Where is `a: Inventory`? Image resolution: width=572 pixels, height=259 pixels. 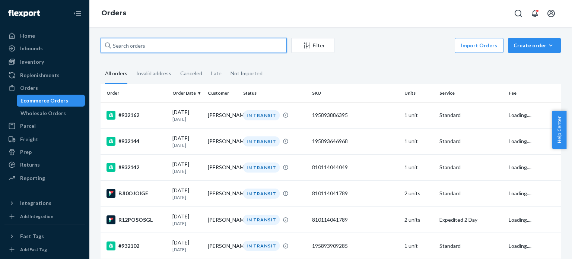
a: Inventory is located at coordinates (45, 62).